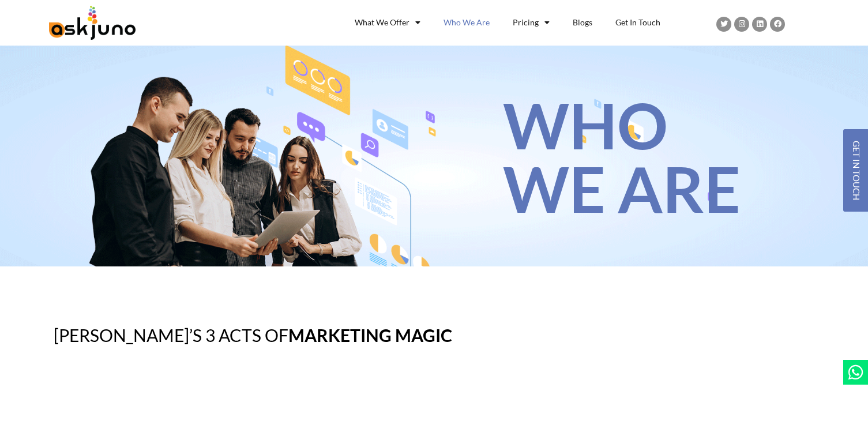 The image size is (868, 425). I want to click on a: Get In Touch, so click(638, 22).